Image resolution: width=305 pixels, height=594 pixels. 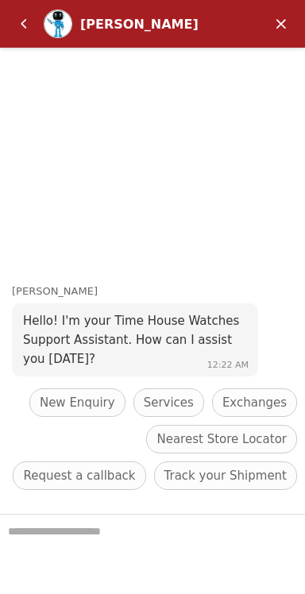 I want to click on em: Back, so click(x=24, y=24).